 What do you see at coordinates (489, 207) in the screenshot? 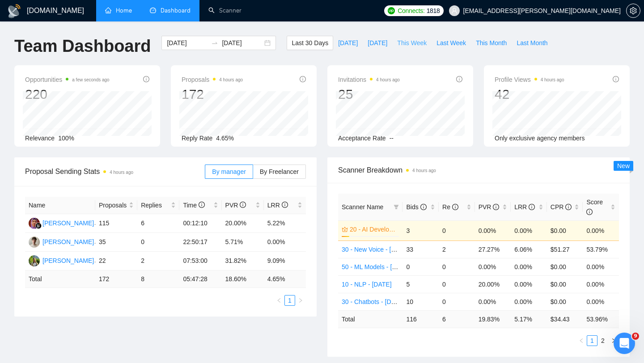
I see `span: PVR` at bounding box center [489, 207].